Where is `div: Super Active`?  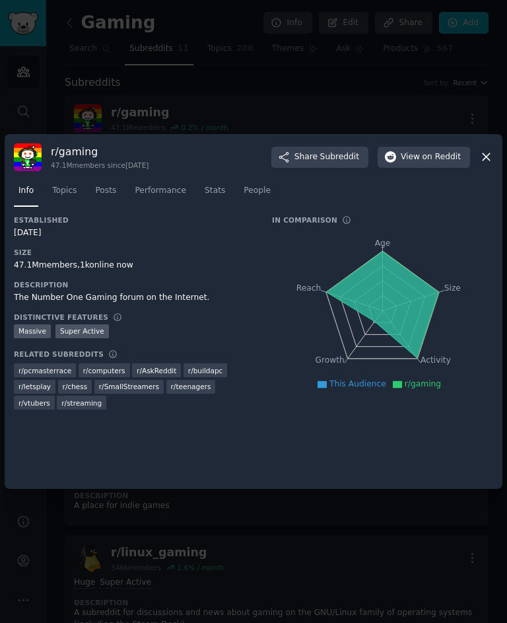
div: Super Active is located at coordinates (82, 331).